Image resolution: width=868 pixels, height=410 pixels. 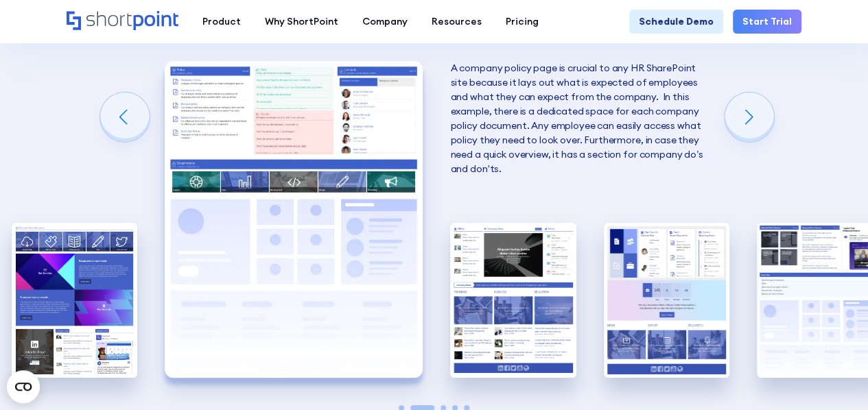 What do you see at coordinates (122, 21) in the screenshot?
I see `a: Home` at bounding box center [122, 21].